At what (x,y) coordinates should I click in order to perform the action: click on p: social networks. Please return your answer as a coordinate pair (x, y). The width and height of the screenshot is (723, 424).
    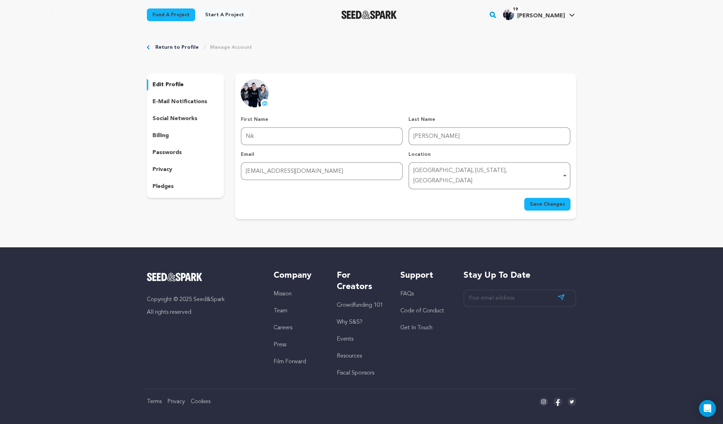
    Looking at the image, I should click on (175, 119).